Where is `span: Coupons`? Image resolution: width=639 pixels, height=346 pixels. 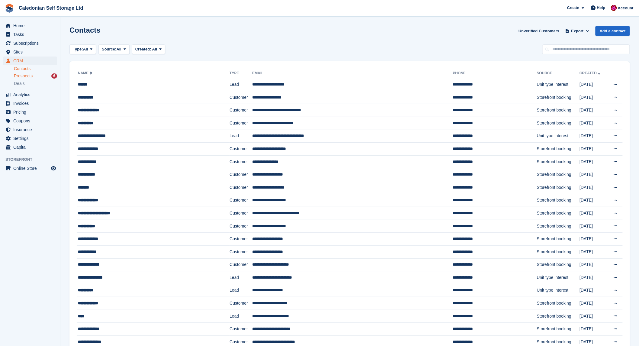 span: Coupons is located at coordinates (31, 121).